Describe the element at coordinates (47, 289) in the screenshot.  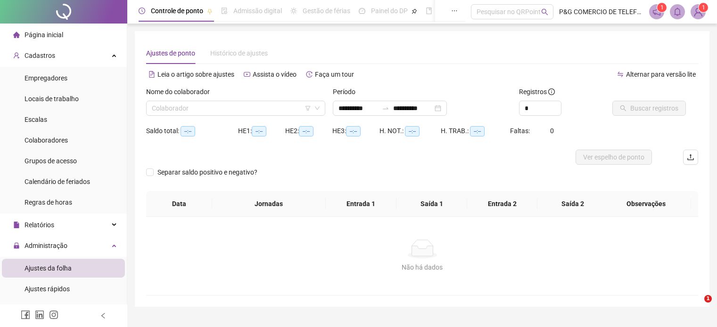
I see `span: Ajustes rápidos` at that location.